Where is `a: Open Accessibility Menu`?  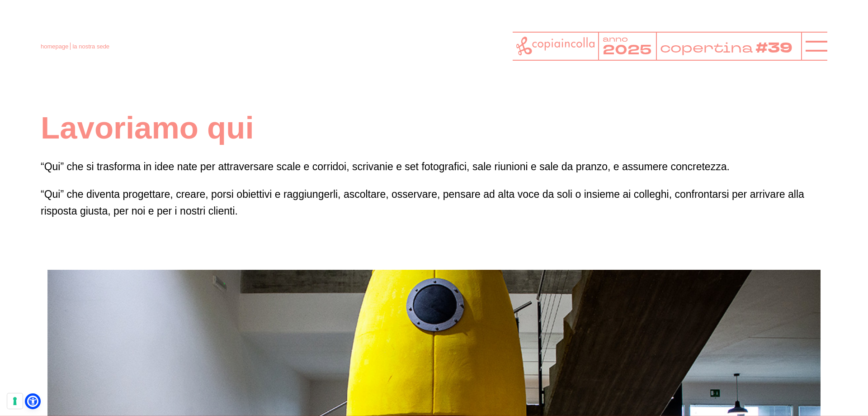
a: Open Accessibility Menu is located at coordinates (32, 401).